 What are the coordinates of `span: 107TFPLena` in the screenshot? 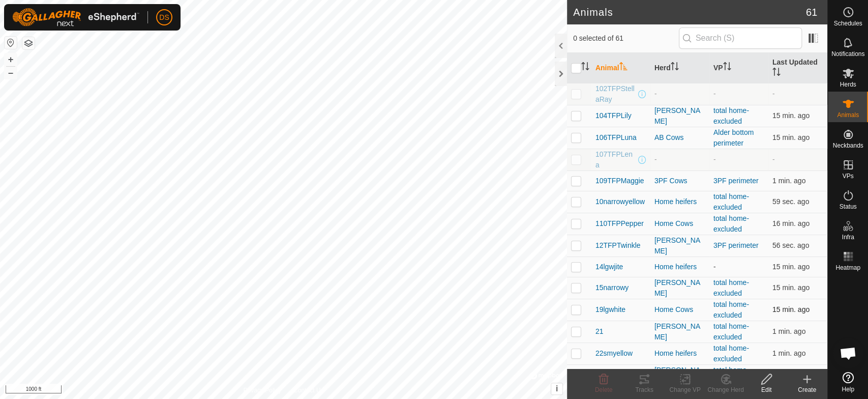 It's located at (615, 160).